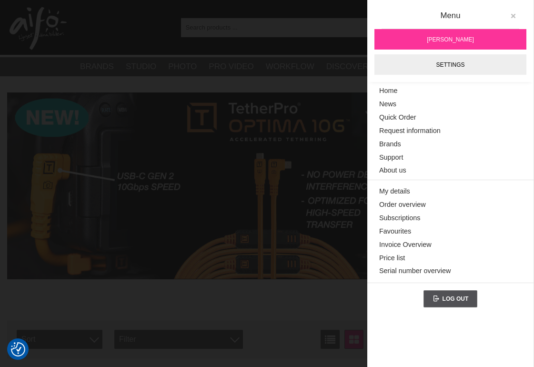  What do you see at coordinates (451, 299) in the screenshot?
I see `a: Log out` at bounding box center [451, 299].